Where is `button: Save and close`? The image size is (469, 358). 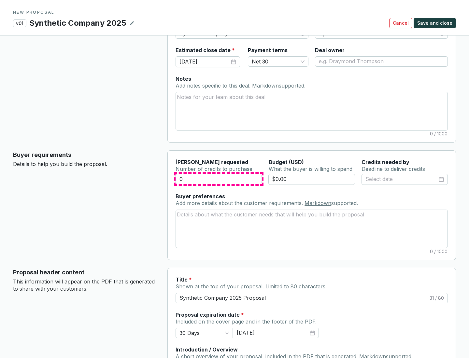 button: Save and close is located at coordinates (434, 23).